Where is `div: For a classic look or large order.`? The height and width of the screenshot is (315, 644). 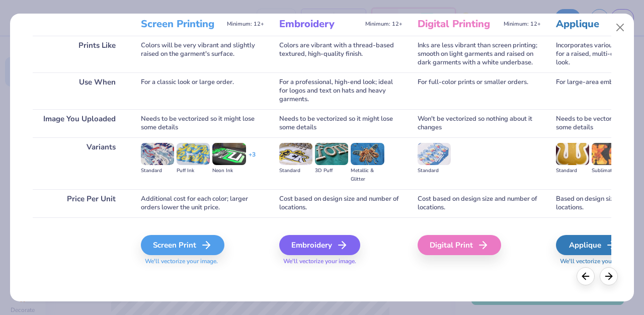 div: For a classic look or large order. is located at coordinates (202, 91).